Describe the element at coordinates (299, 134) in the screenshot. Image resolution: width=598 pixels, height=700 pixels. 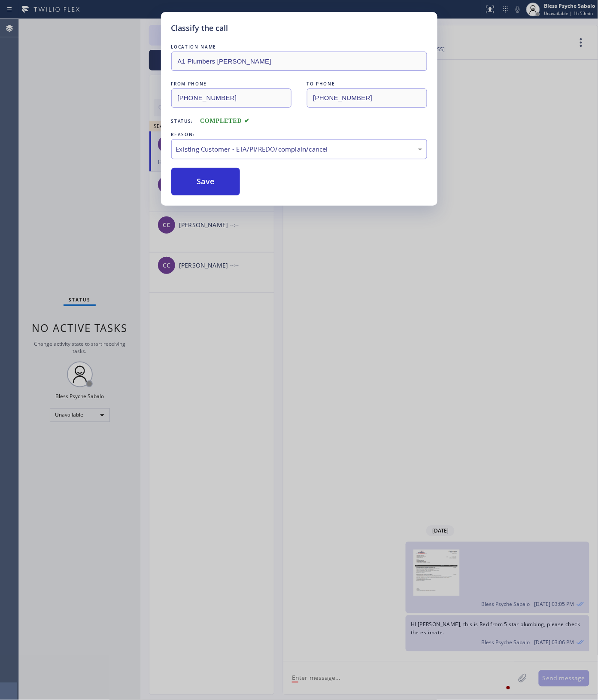
I see `div: REASON:` at that location.